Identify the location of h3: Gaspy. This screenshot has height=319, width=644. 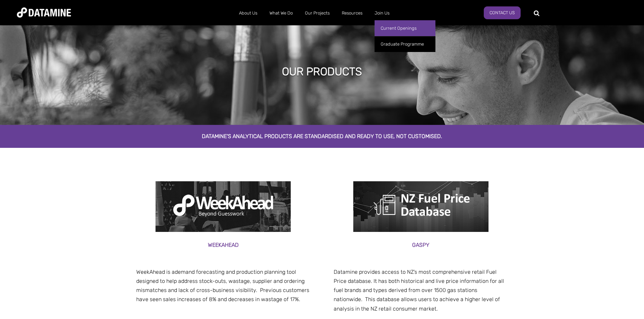
(420, 245).